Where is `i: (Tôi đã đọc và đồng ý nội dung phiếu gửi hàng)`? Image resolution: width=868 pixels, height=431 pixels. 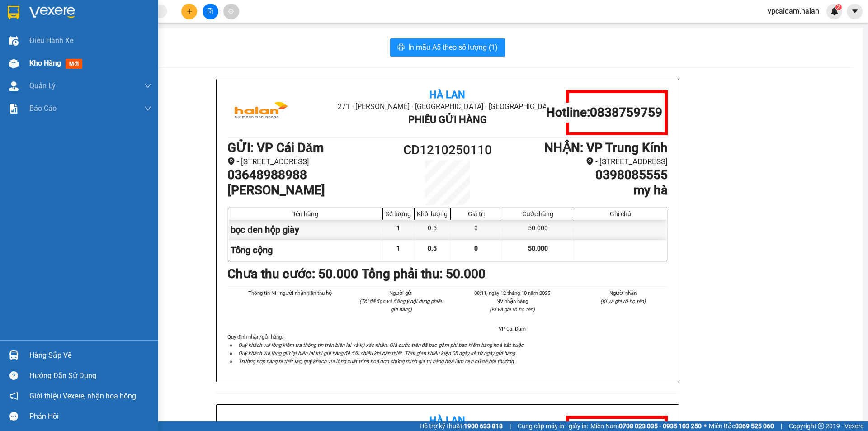
i: (Tôi đã đọc và đồng ý nội dung phiếu gửi hàng) is located at coordinates (401, 305).